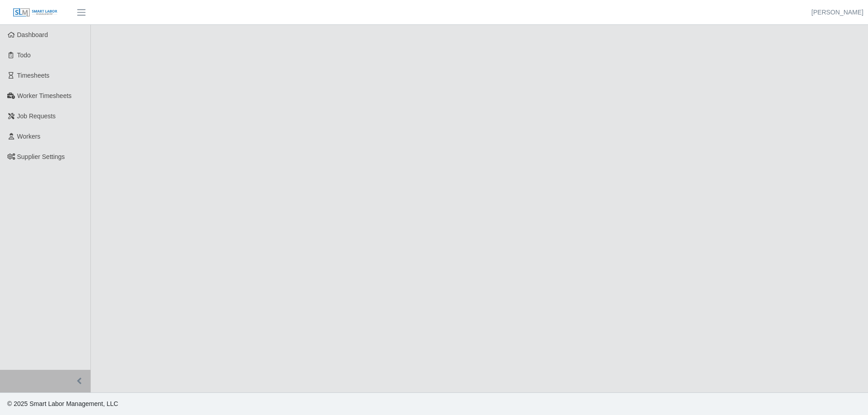 The width and height of the screenshot is (868, 415). Describe the element at coordinates (33, 35) in the screenshot. I see `span: Dashboard` at that location.